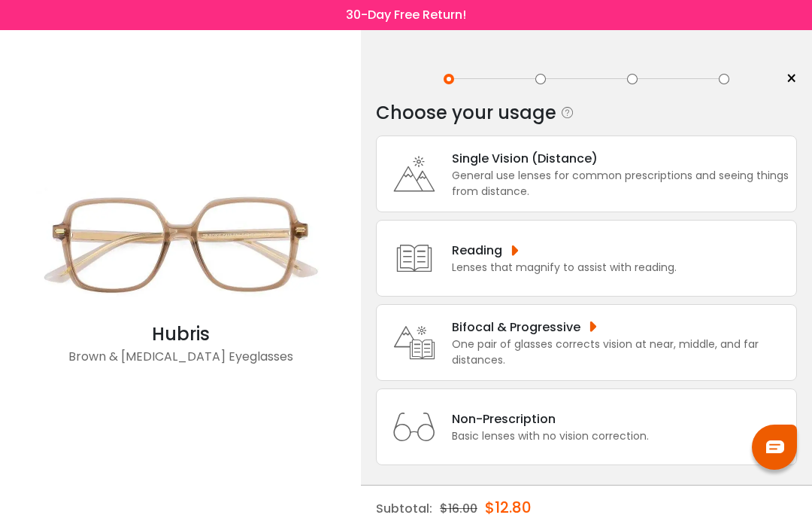 The image size is (812, 530). Describe the element at coordinates (551, 435) in the screenshot. I see `div: Basic lenses with no vision correction.` at that location.